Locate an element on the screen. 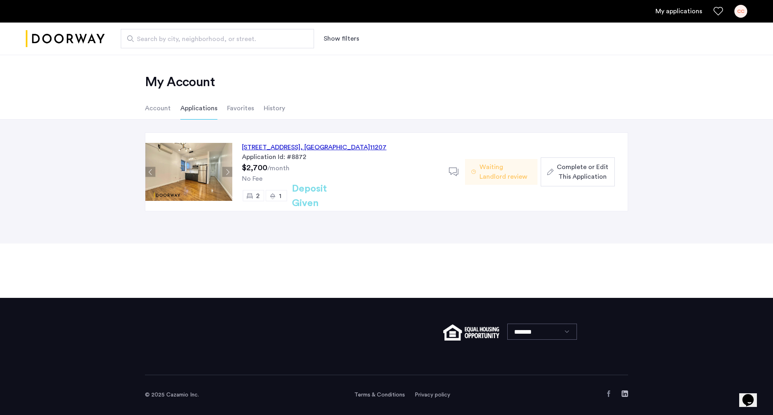 The height and width of the screenshot is (415, 773). a: Cazamio logo is located at coordinates (65, 39).